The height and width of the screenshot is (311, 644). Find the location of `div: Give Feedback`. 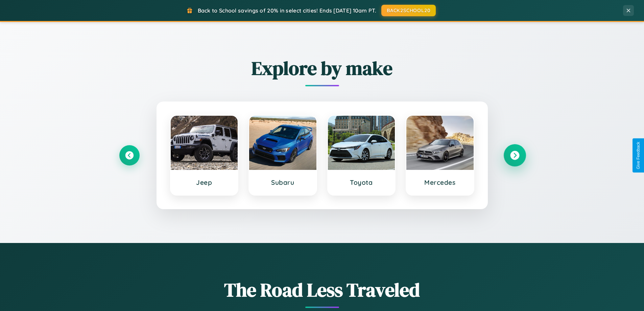

div: Give Feedback is located at coordinates (638, 156).